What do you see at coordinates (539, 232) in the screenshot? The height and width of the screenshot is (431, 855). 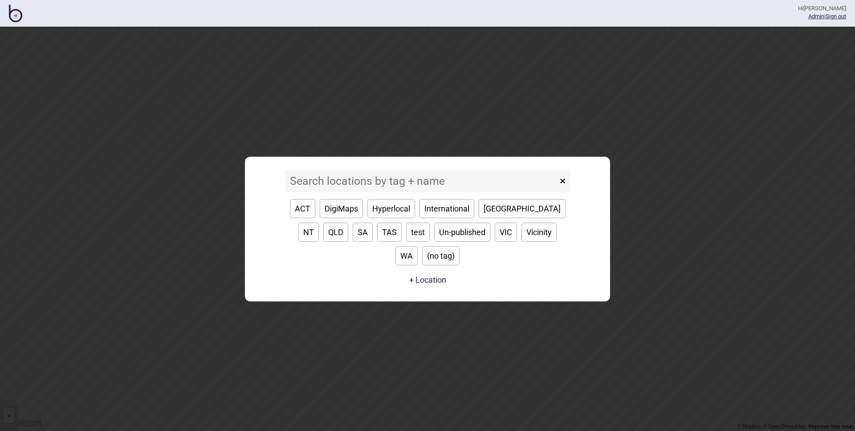 I see `button: Vicinity` at bounding box center [539, 232].